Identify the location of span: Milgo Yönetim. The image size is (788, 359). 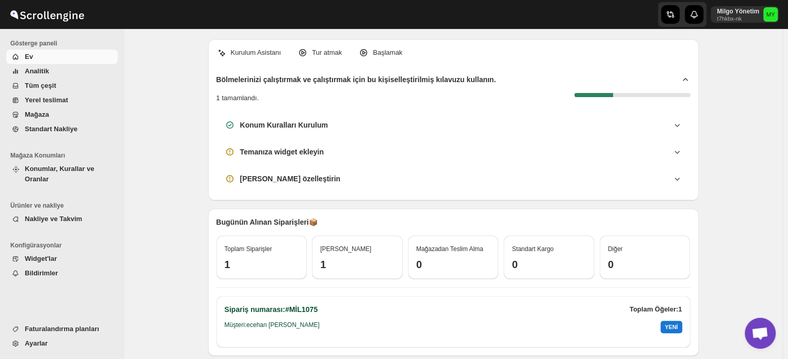
(770, 14).